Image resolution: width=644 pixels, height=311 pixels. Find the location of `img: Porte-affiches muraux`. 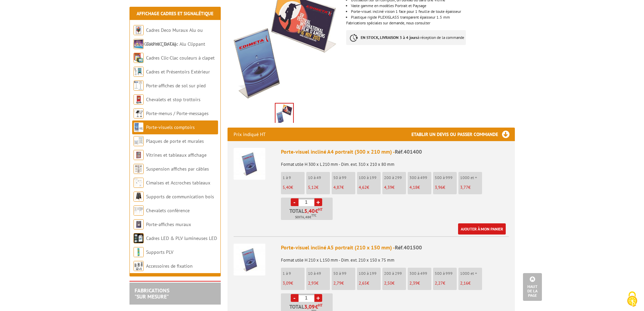

img: Porte-affiches muraux is located at coordinates (139, 225).